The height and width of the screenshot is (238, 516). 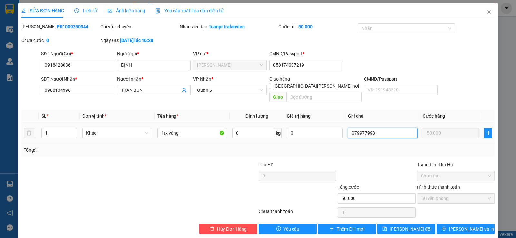 What do you see at coordinates (230, 54) in the screenshot?
I see `div: VP gửi` at bounding box center [230, 54].